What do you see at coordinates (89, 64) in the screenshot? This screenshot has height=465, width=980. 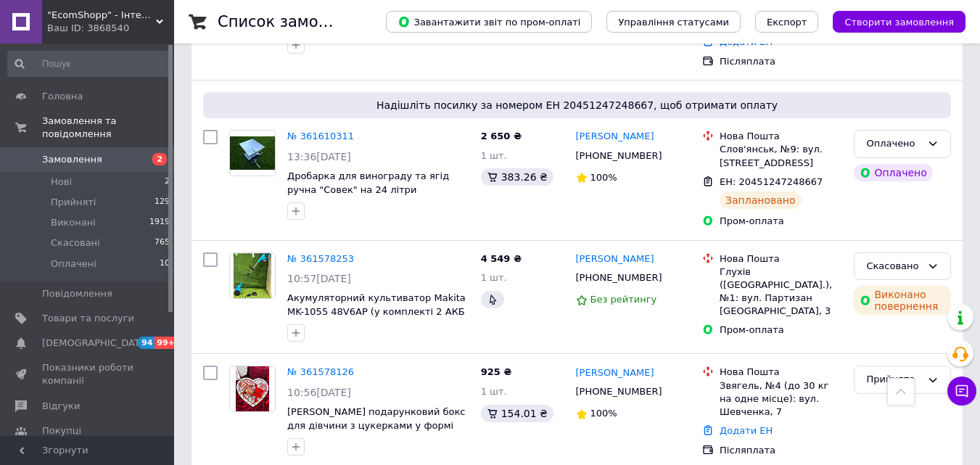 I see `input: Пошук` at bounding box center [89, 64].